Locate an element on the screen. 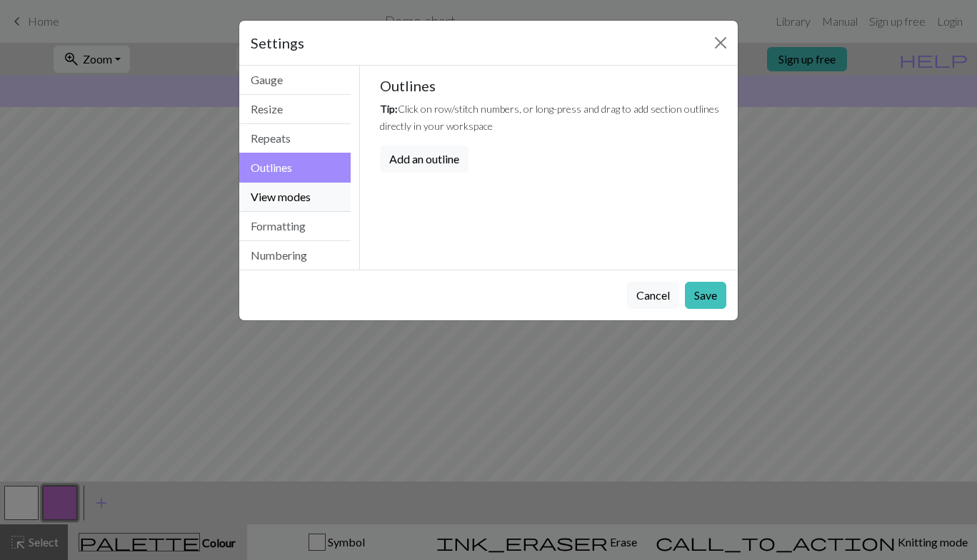 Image resolution: width=977 pixels, height=560 pixels. h5: Outlines is located at coordinates (554, 86).